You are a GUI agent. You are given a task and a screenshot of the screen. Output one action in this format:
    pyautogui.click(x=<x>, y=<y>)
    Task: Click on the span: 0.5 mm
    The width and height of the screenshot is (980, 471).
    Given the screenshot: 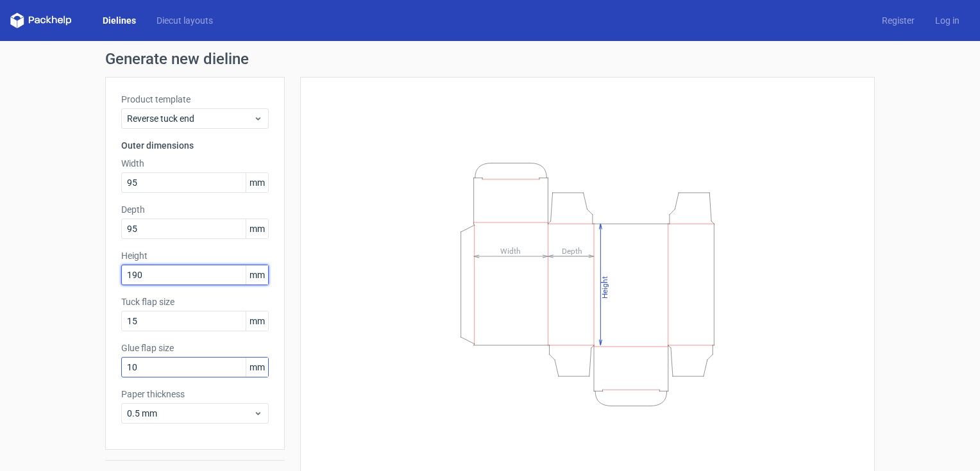 What is the action you would take?
    pyautogui.click(x=190, y=414)
    